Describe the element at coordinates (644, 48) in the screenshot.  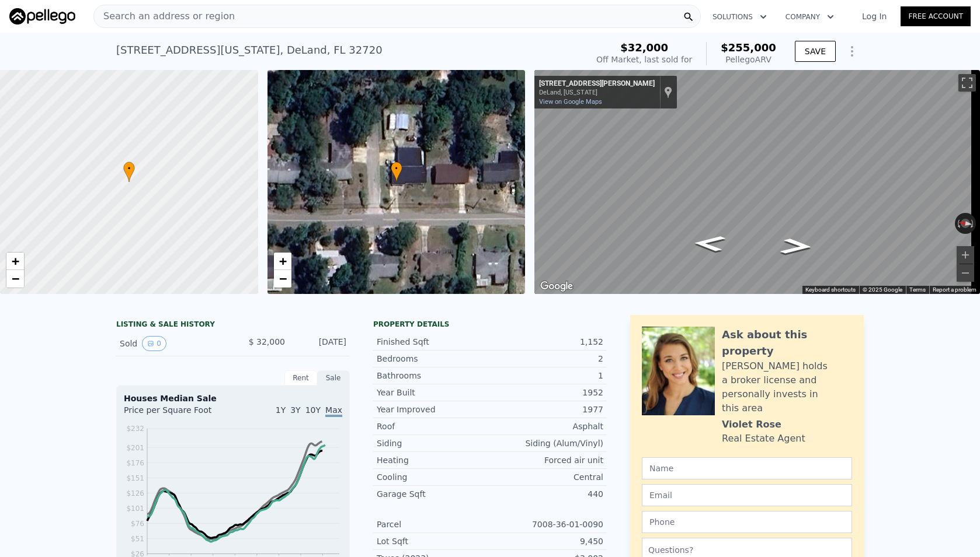
I see `span: $32,000` at that location.